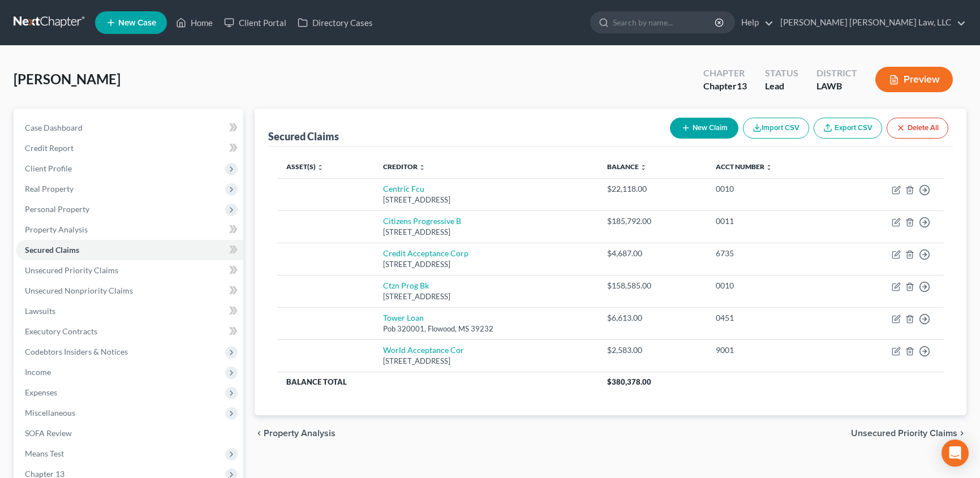  What do you see at coordinates (629, 382) in the screenshot?
I see `span: $380,378.00` at bounding box center [629, 382].